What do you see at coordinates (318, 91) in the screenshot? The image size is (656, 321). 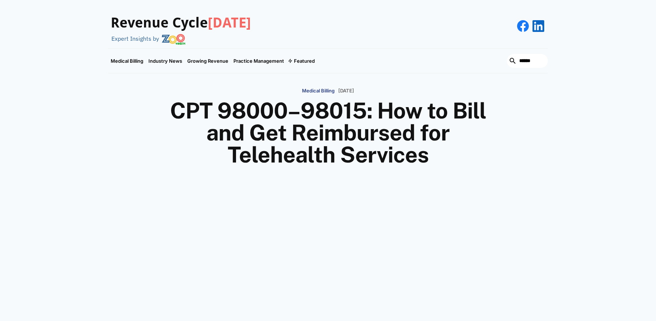 I see `p: Medical Billing` at bounding box center [318, 91].